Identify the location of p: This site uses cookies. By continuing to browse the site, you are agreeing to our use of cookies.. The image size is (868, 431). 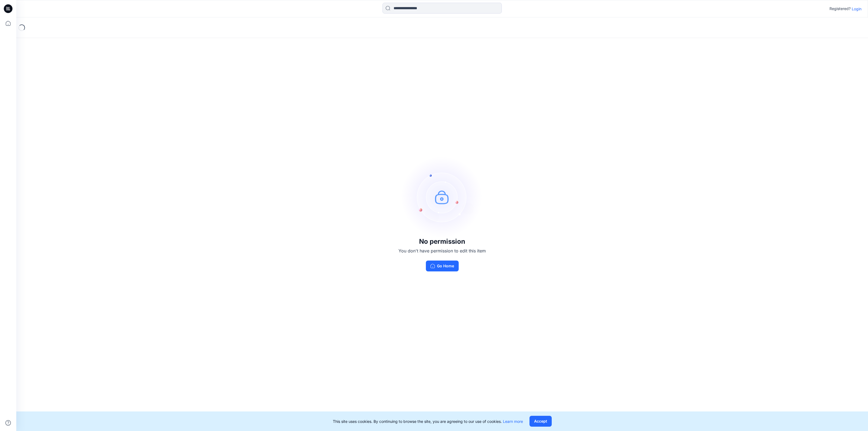
(428, 421).